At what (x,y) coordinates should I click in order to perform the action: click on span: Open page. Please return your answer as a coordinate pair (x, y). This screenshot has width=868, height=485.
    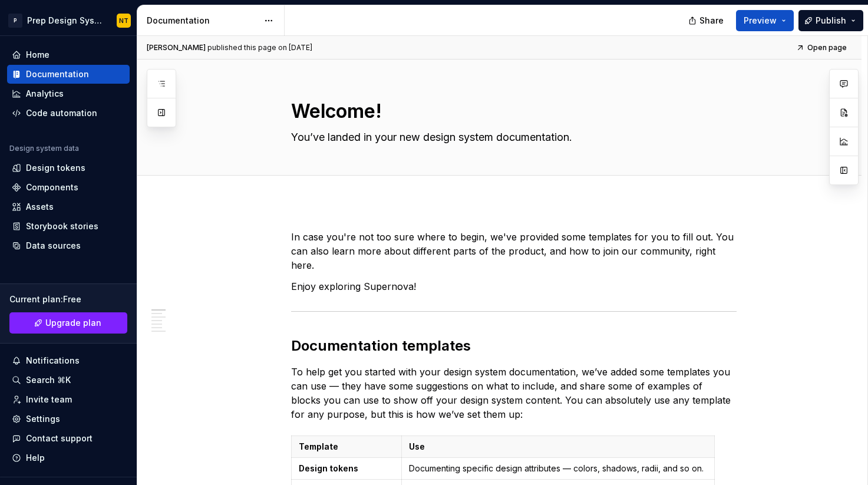
    Looking at the image, I should click on (827, 48).